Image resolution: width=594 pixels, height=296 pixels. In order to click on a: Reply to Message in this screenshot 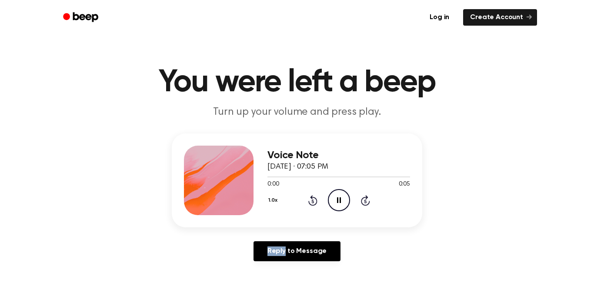, I will do `click(297, 252)`.